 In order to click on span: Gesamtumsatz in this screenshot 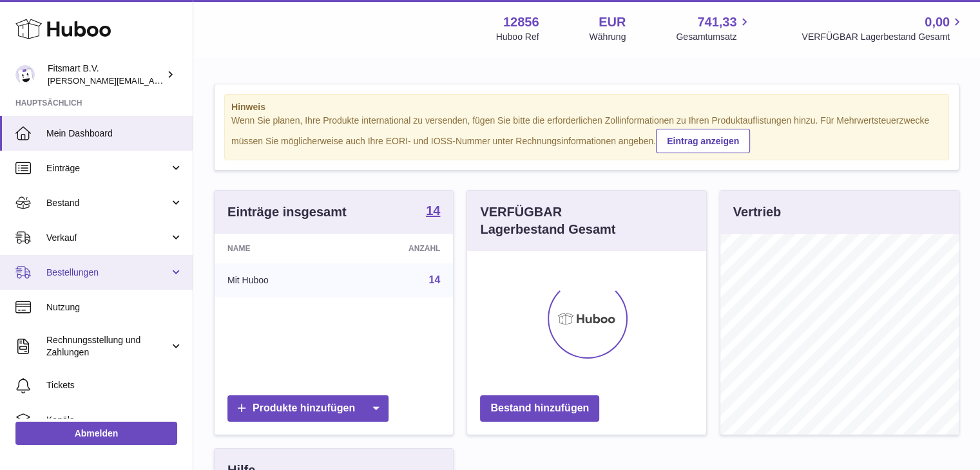, I will do `click(713, 37)`.